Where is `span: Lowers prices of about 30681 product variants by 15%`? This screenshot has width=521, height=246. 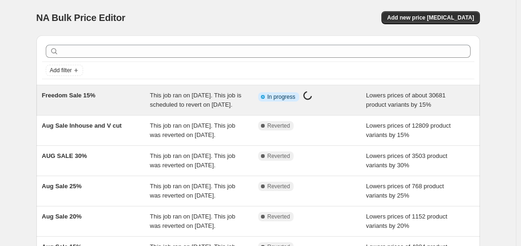 span: Lowers prices of about 30681 product variants by 15% is located at coordinates (405, 100).